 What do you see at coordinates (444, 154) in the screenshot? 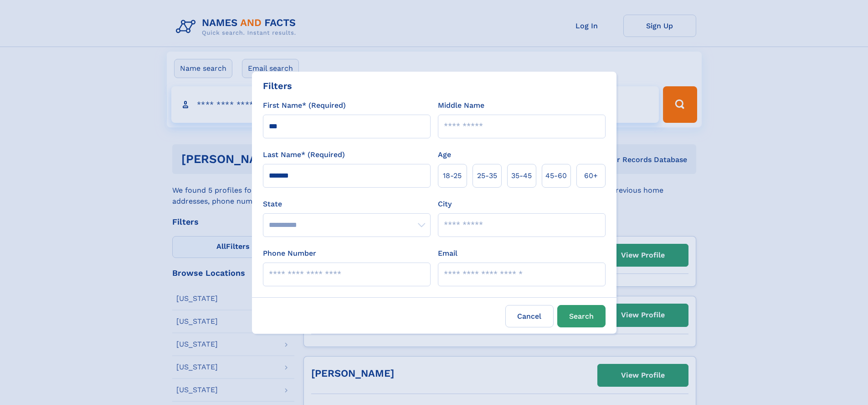
I see `label: Age` at bounding box center [444, 154].